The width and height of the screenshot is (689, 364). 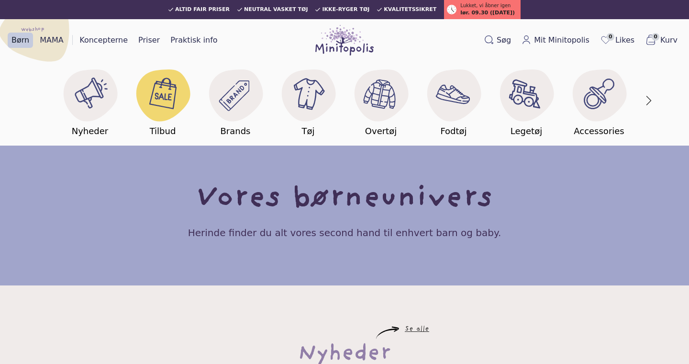 I want to click on h5: Accessories, so click(x=599, y=131).